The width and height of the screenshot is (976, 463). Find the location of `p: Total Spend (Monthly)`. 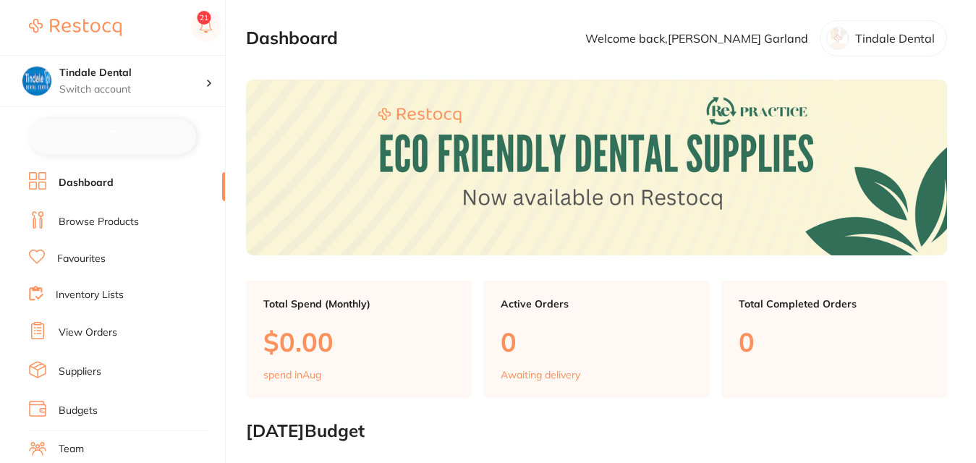

p: Total Spend (Monthly) is located at coordinates (359, 304).